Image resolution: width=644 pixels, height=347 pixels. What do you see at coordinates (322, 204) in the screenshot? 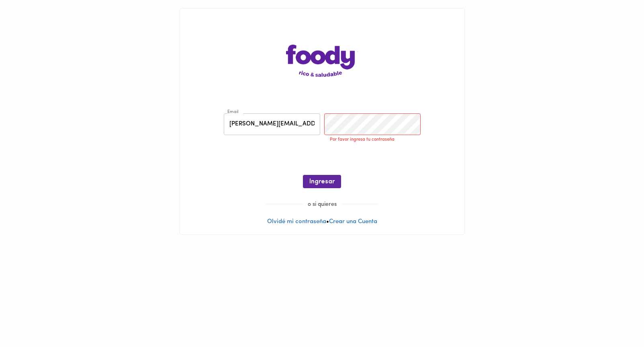
I see `span: o si quieres` at bounding box center [322, 204].